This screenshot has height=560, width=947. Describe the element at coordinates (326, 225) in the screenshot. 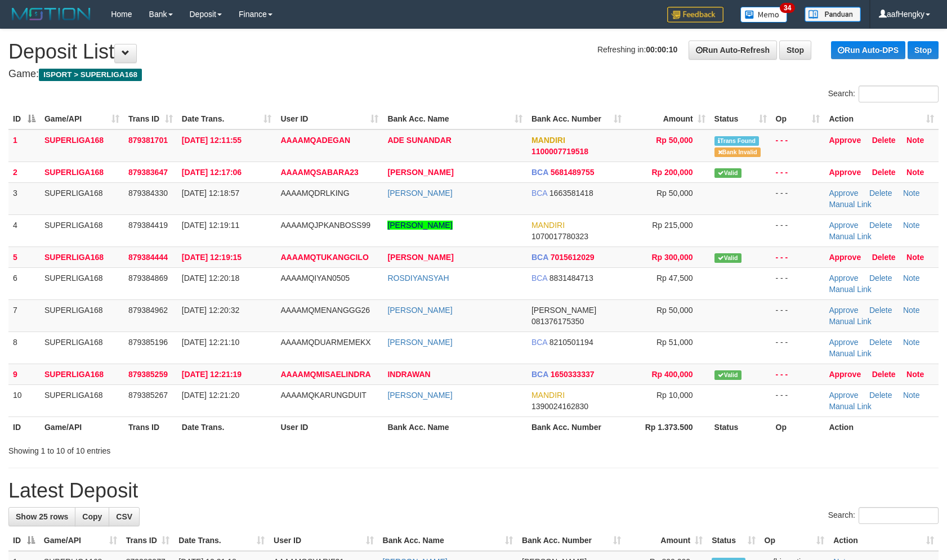

I see `span: AAAAMQJPKANBOSS99` at that location.